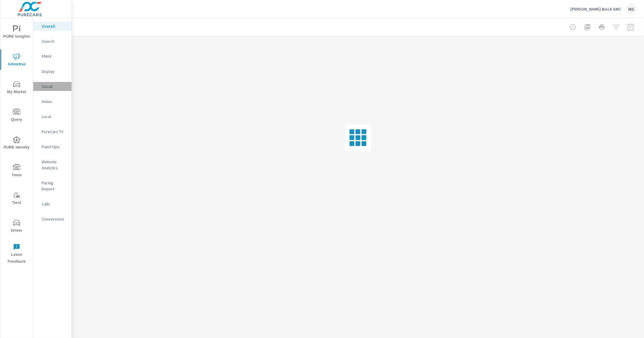  What do you see at coordinates (17, 199) in the screenshot?
I see `span: Tier2` at bounding box center [17, 199].